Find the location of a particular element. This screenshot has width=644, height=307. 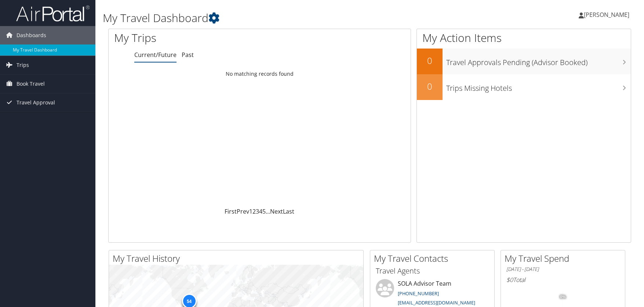

a: Next is located at coordinates (276, 211).